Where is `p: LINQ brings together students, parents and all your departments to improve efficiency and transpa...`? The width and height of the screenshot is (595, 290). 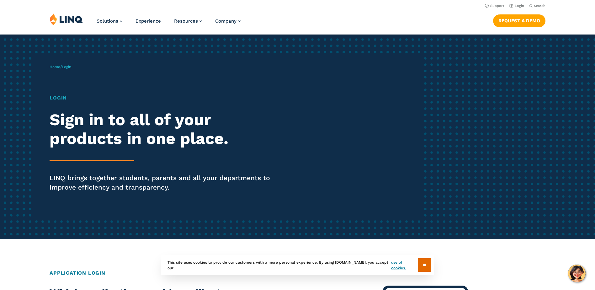 p: LINQ brings together students, parents and all your departments to improve efficiency and transpa... is located at coordinates (164, 183).